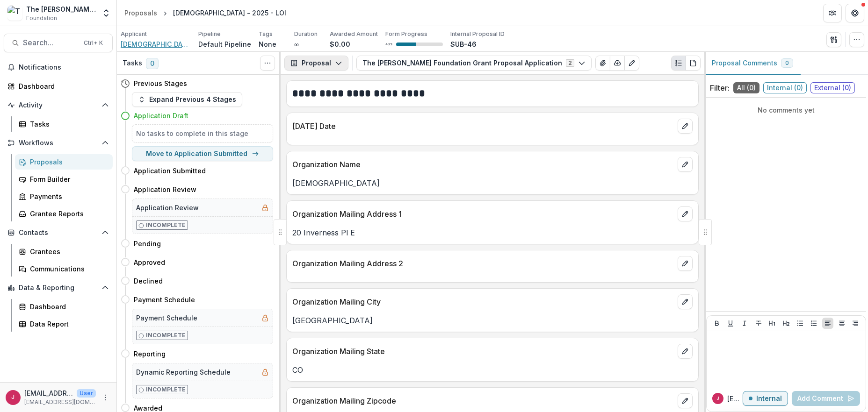 The width and height of the screenshot is (868, 412). What do you see at coordinates (406, 34) in the screenshot?
I see `p: Form Progress` at bounding box center [406, 34].